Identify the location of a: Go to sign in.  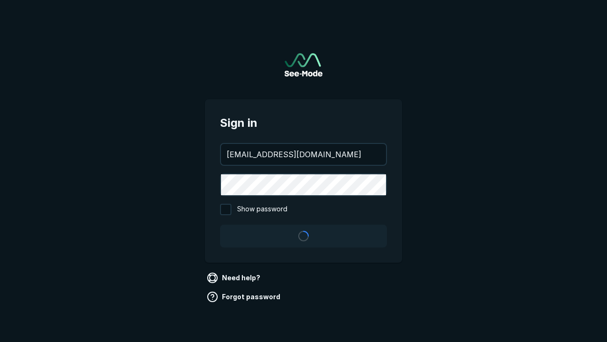
(304, 65).